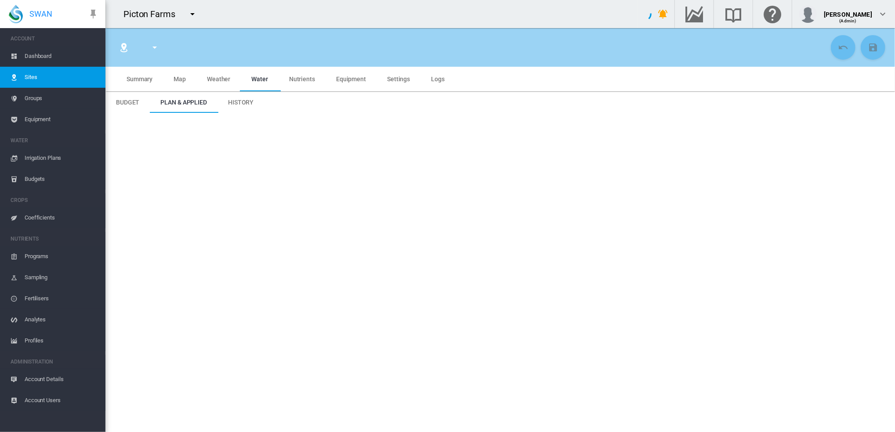 Image resolution: width=895 pixels, height=432 pixels. Describe the element at coordinates (241, 102) in the screenshot. I see `span: History` at that location.